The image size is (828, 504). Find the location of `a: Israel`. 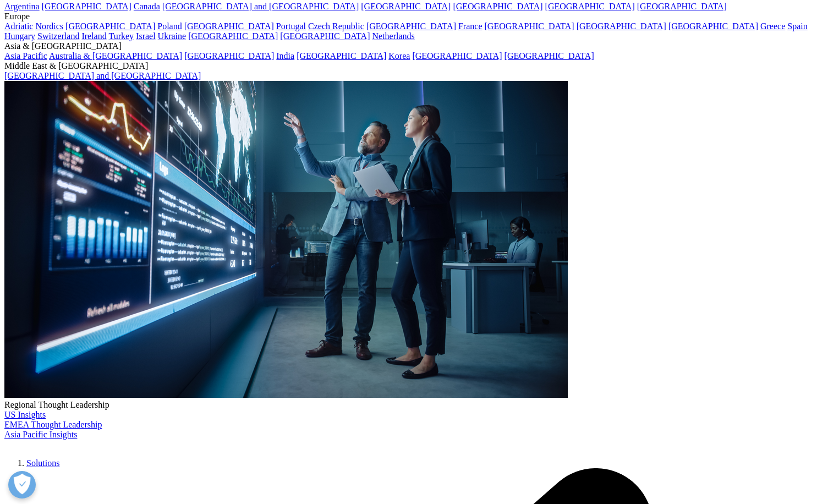

a: Israel is located at coordinates (145, 36).